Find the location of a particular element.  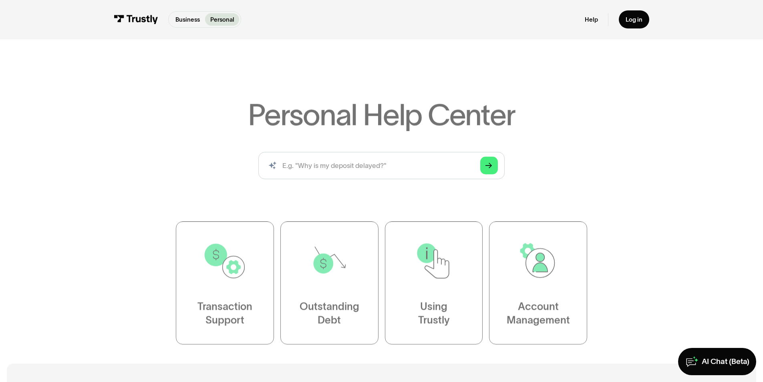

form: Search is located at coordinates (381, 165).